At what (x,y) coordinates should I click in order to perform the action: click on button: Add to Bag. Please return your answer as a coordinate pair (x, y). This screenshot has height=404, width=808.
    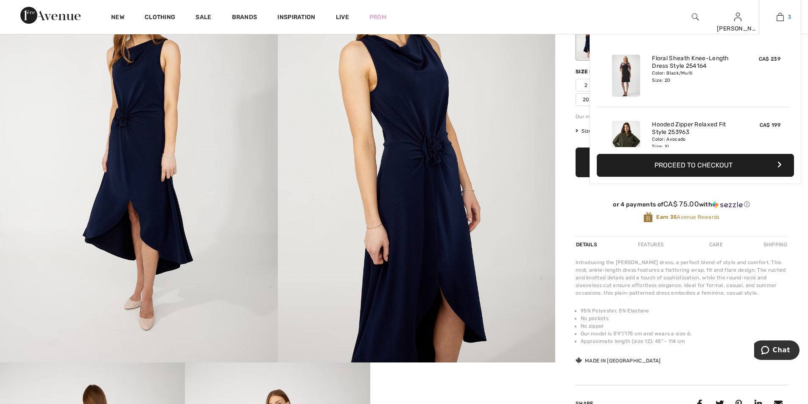
    Looking at the image, I should click on (682, 162).